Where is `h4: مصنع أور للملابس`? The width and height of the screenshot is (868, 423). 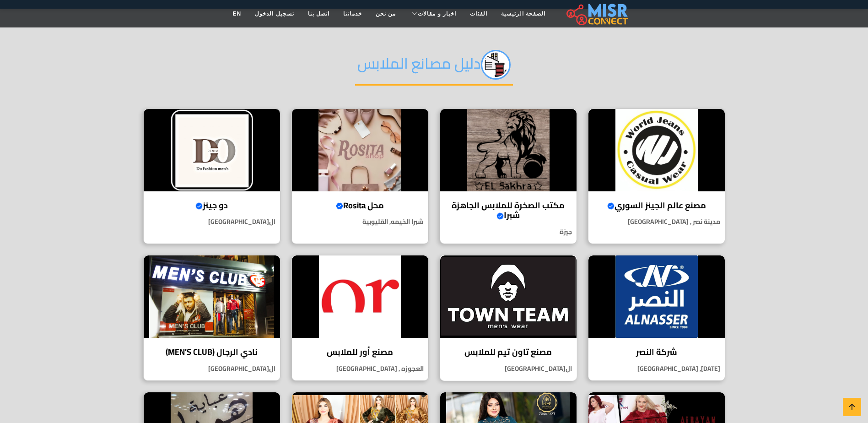
h4: مصنع أور للملابس is located at coordinates (360, 352).